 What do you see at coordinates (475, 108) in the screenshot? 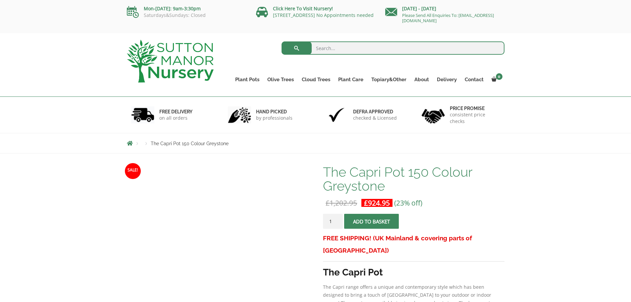
I see `h6: Price promise` at bounding box center [475, 108].